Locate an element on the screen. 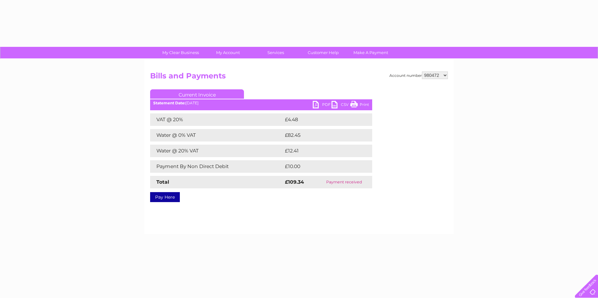 The image size is (598, 298). td: £10.00 is located at coordinates (321, 167).